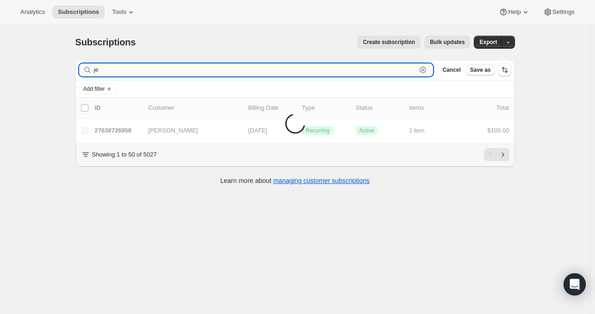 This screenshot has width=595, height=314. What do you see at coordinates (563, 12) in the screenshot?
I see `span: Settings` at bounding box center [563, 12].